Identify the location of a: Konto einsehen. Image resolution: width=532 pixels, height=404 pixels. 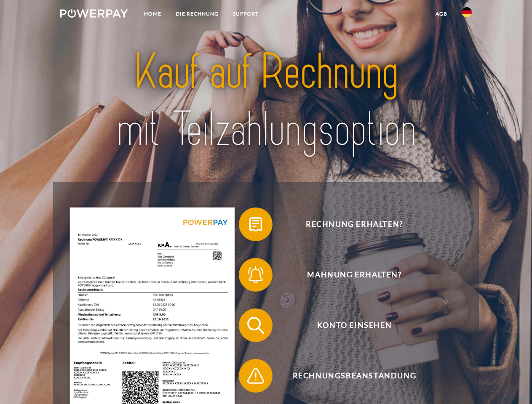
(348, 325).